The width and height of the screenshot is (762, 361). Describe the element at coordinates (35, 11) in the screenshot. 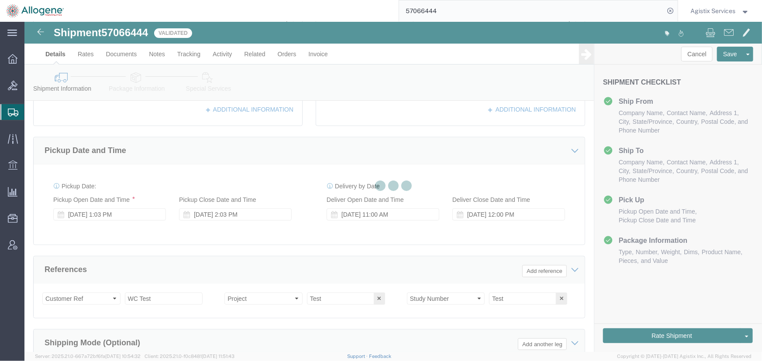

I see `img: logo` at that location.